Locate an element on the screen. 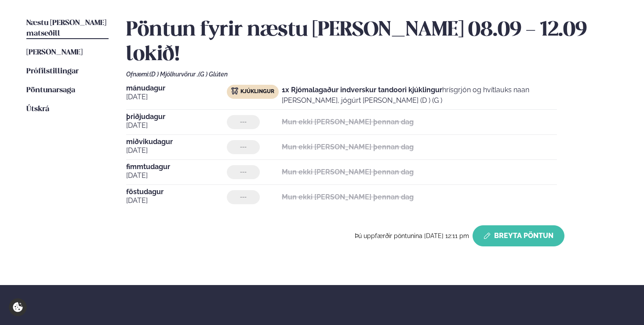 The height and width of the screenshot is (325, 644). strong: 1x Rjómalagaður indverskur tandoori kjúklingur is located at coordinates (362, 89).